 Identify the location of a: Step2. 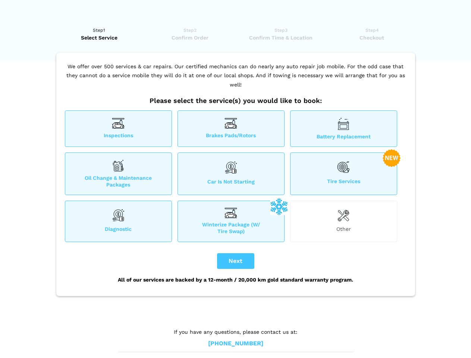
(190, 34).